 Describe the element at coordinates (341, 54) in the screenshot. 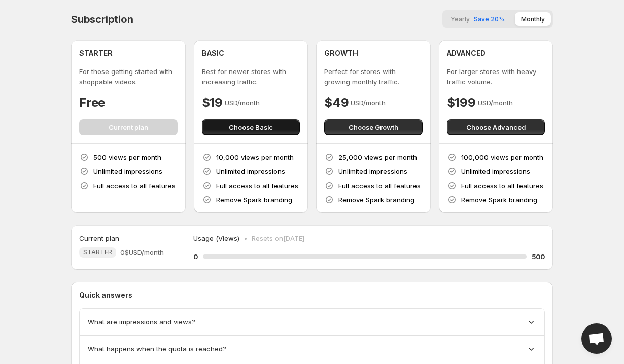

I see `h4: GROWTH` at that location.